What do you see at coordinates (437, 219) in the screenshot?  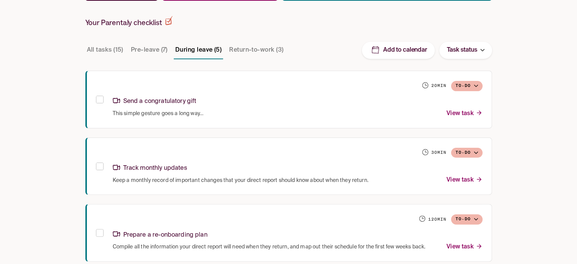 I see `h6: 120 min` at bounding box center [437, 219].